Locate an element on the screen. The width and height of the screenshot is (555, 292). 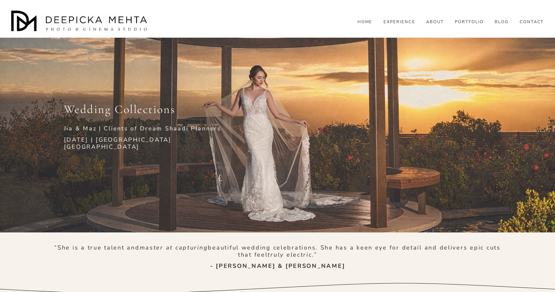
a: ABOUT is located at coordinates (435, 22).